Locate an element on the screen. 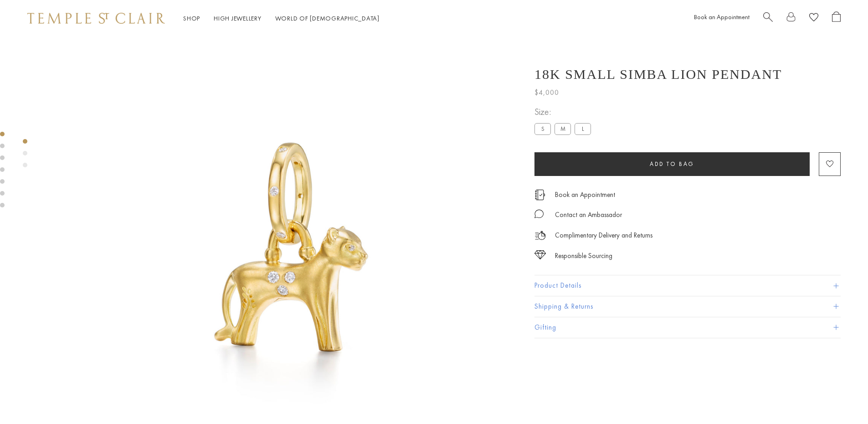  label: L is located at coordinates (582, 128).